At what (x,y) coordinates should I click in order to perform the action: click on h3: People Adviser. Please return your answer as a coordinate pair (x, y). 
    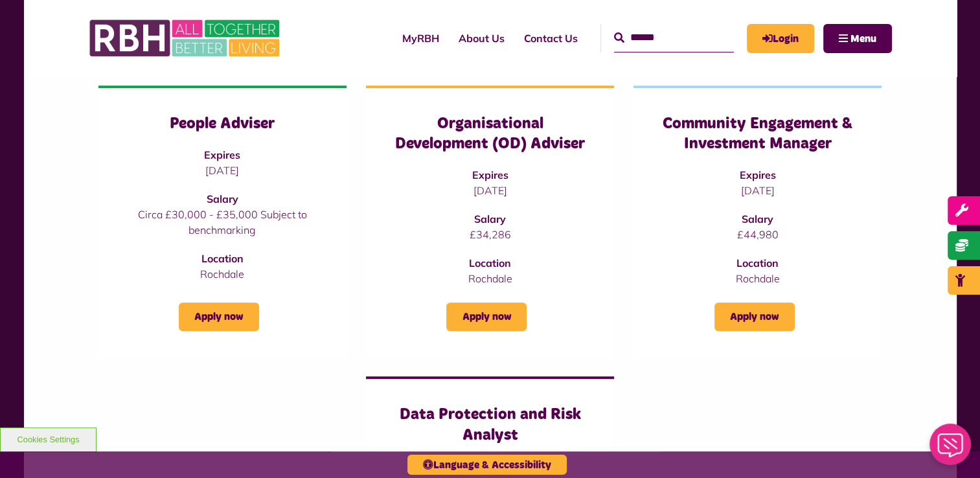
    Looking at the image, I should click on (222, 123).